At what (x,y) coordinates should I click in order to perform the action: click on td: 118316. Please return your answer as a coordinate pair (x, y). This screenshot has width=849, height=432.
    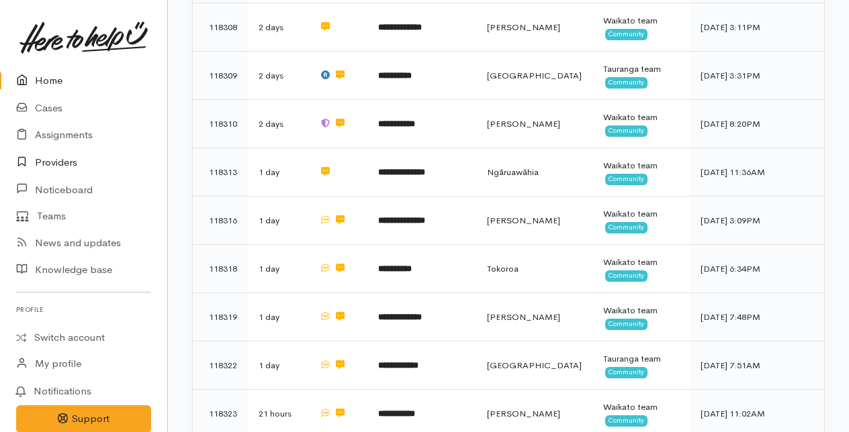
    Looking at the image, I should click on (220, 221).